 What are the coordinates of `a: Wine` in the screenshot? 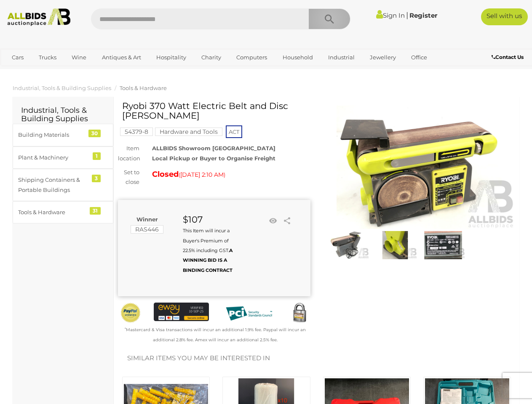 It's located at (79, 57).